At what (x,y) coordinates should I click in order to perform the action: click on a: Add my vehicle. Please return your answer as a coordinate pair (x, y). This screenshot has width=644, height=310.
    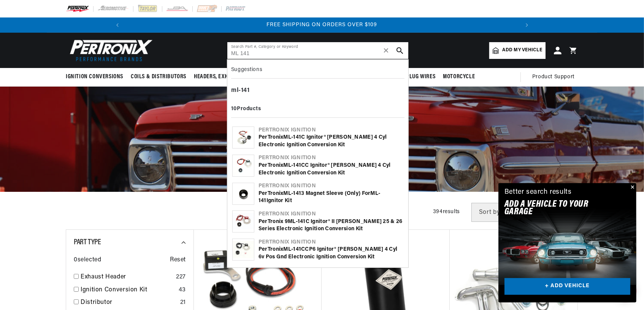
    Looking at the image, I should click on (517, 51).